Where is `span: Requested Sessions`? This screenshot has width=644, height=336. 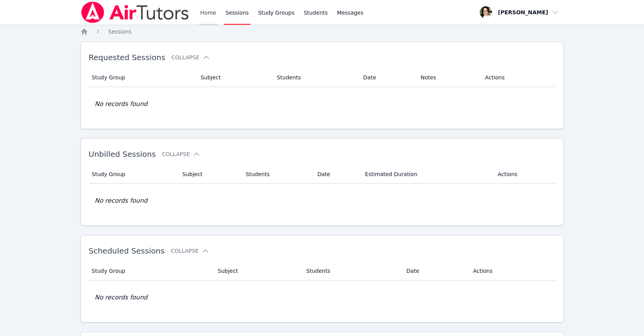
span: Requested Sessions is located at coordinates (127, 57).